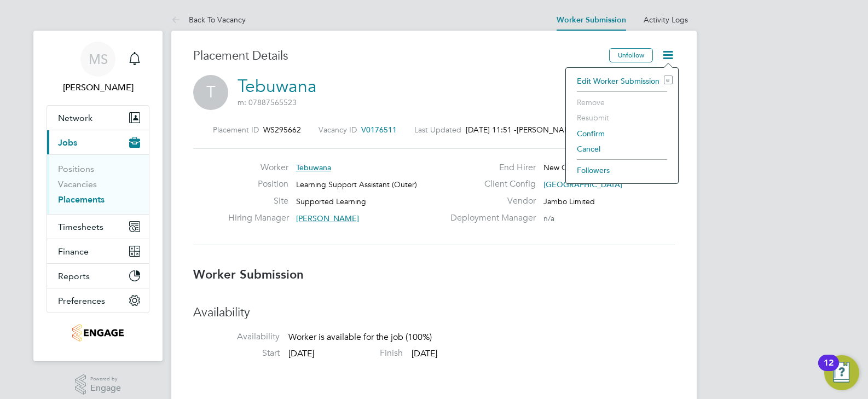 The width and height of the screenshot is (868, 399). What do you see at coordinates (98, 251) in the screenshot?
I see `button: Finance` at bounding box center [98, 251].